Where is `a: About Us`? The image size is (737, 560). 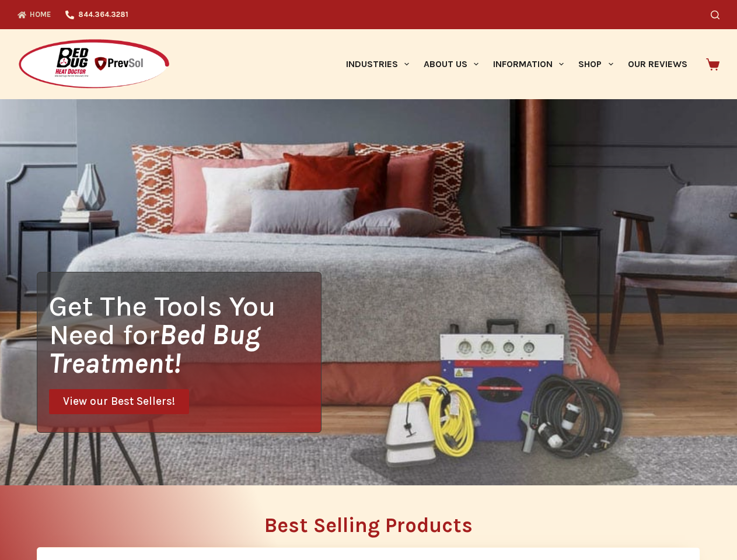
a: About Us is located at coordinates (450, 64).